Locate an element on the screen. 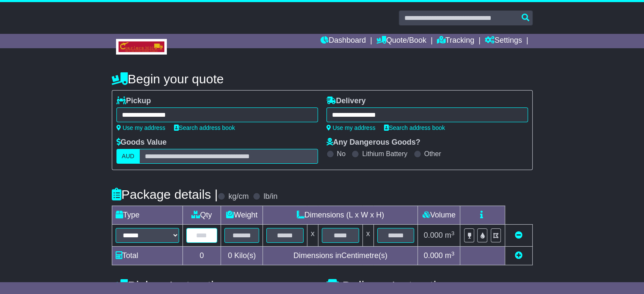 This screenshot has width=644, height=294. a: Tracking is located at coordinates (456, 41).